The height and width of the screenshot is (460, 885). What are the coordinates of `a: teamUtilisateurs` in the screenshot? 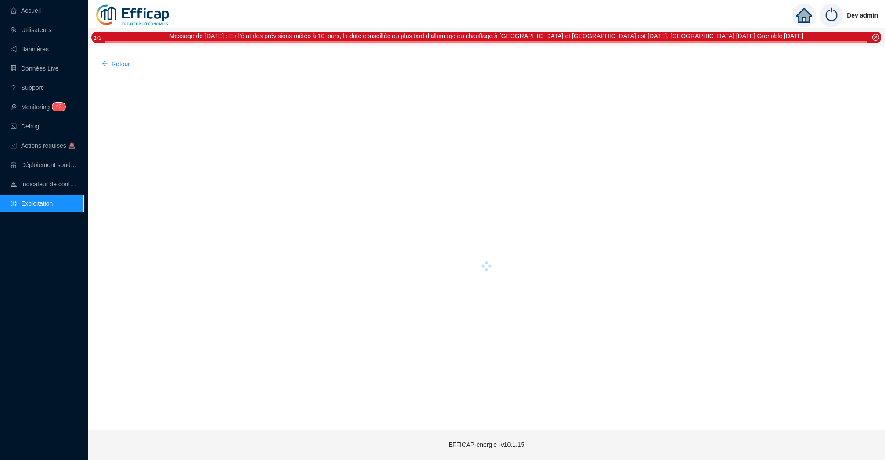 It's located at (31, 30).